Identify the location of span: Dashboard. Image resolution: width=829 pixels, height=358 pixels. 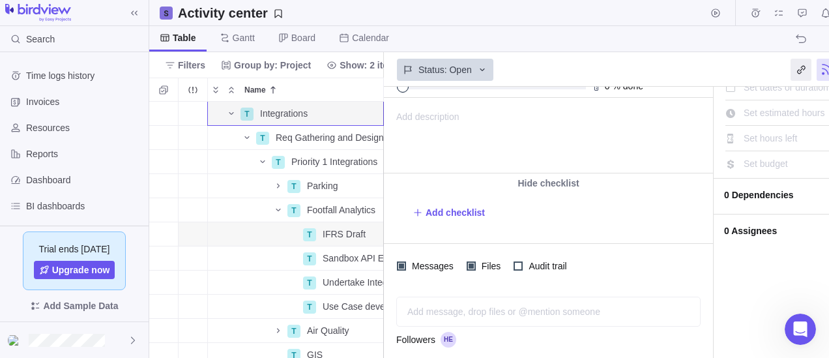
(85, 180).